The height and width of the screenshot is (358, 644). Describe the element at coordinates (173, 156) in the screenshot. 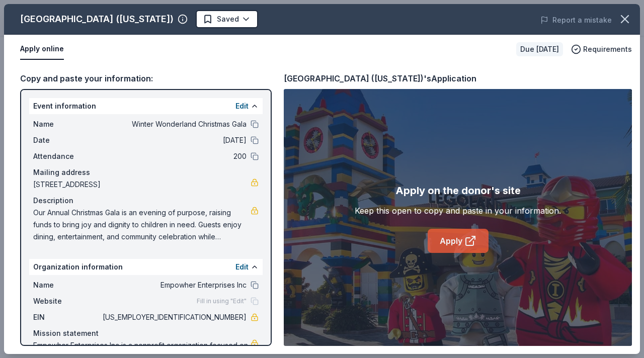

I see `span: 200` at that location.